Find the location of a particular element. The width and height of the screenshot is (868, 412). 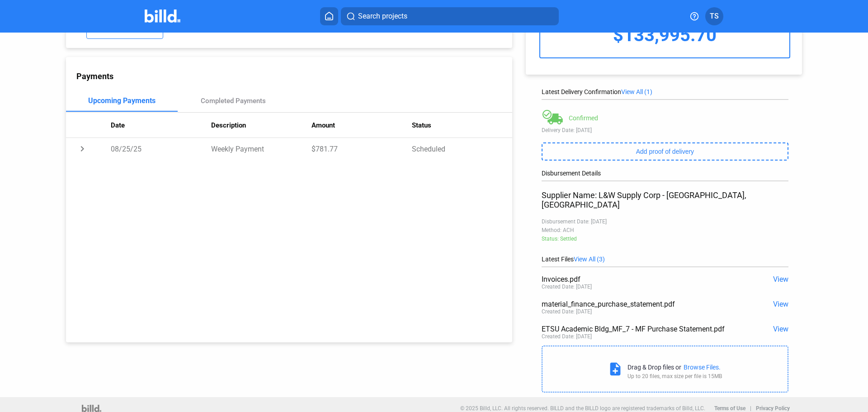

span: View All (3) is located at coordinates (589, 259).